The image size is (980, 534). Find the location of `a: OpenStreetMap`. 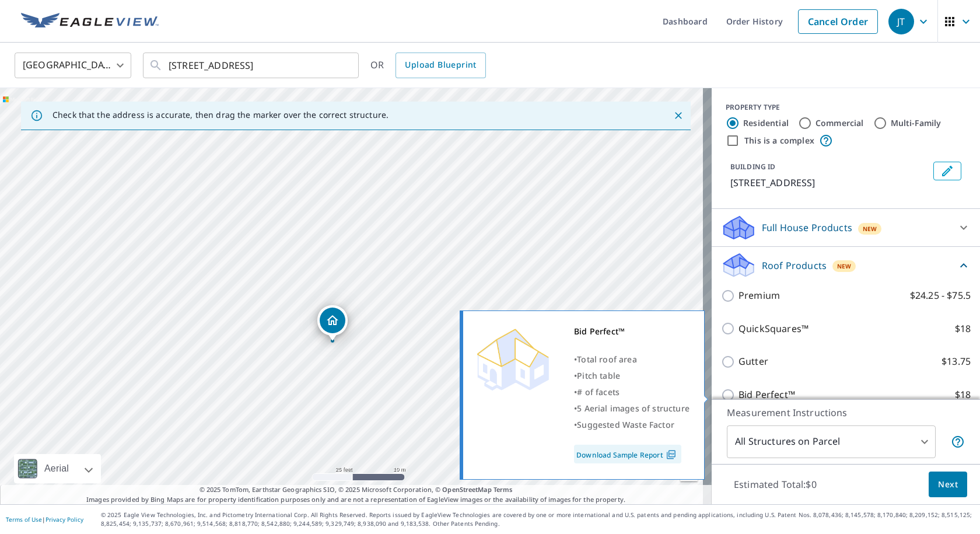

a: OpenStreetMap is located at coordinates (467, 490).